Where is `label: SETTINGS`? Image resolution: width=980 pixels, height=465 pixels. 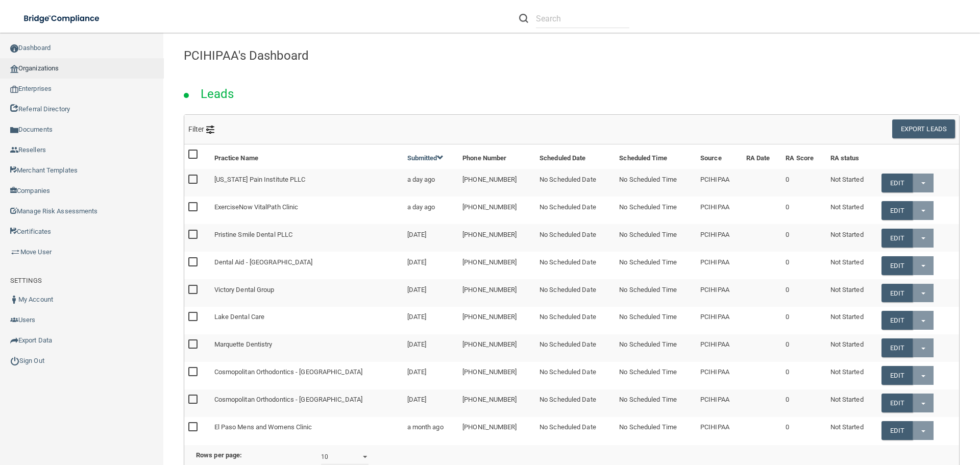
label: SETTINGS is located at coordinates (26, 281).